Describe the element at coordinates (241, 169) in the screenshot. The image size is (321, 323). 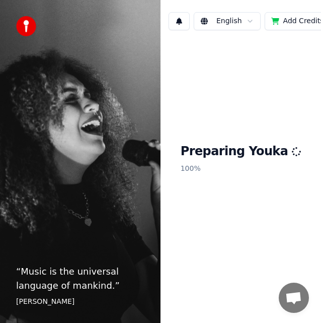
I see `p: 100 %` at that location.